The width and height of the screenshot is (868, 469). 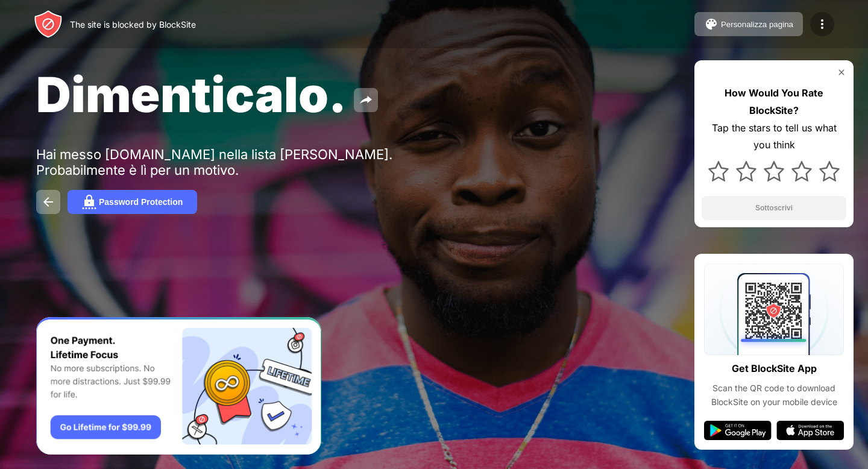 What do you see at coordinates (774, 208) in the screenshot?
I see `button: Sottoscrivi` at bounding box center [774, 208].